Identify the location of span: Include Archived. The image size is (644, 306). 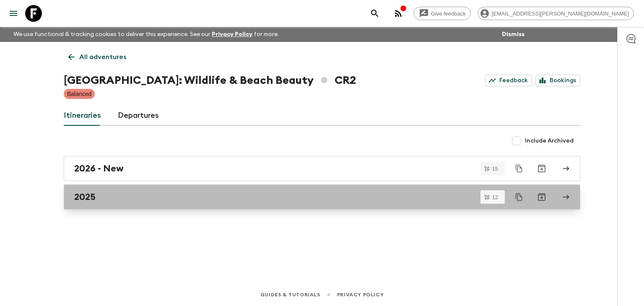
(549, 140).